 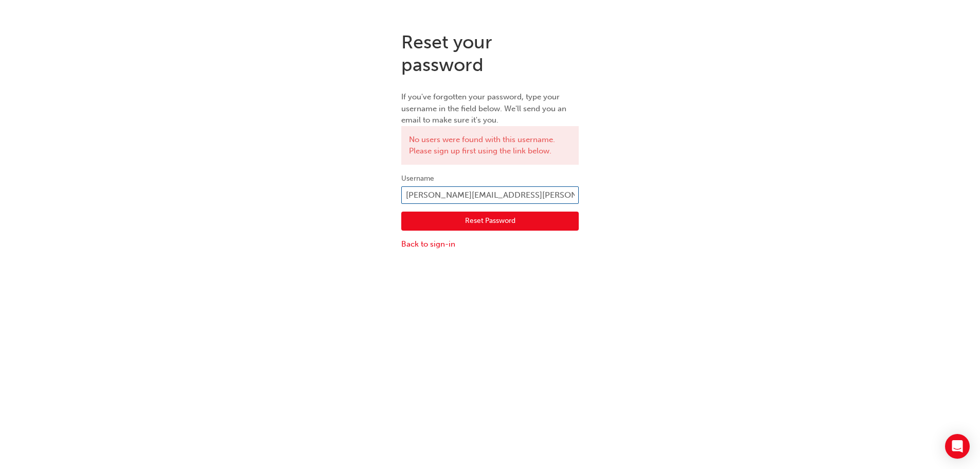 I want to click on p: If you've forgotten your password, type your username in the field below. We'll send you an email..., so click(x=489, y=109).